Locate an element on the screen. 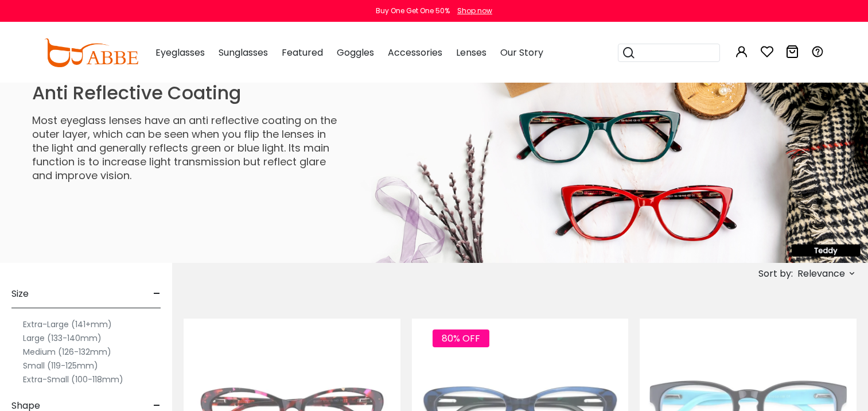 Image resolution: width=868 pixels, height=411 pixels. span: Lenses is located at coordinates (471, 52).